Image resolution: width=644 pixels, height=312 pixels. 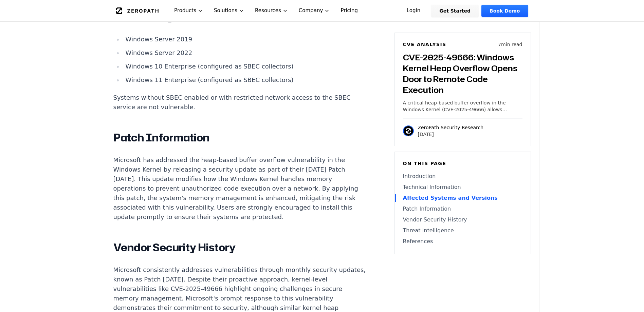 What do you see at coordinates (409, 131) in the screenshot?
I see `img: ZeroPath Security Research` at bounding box center [409, 131].